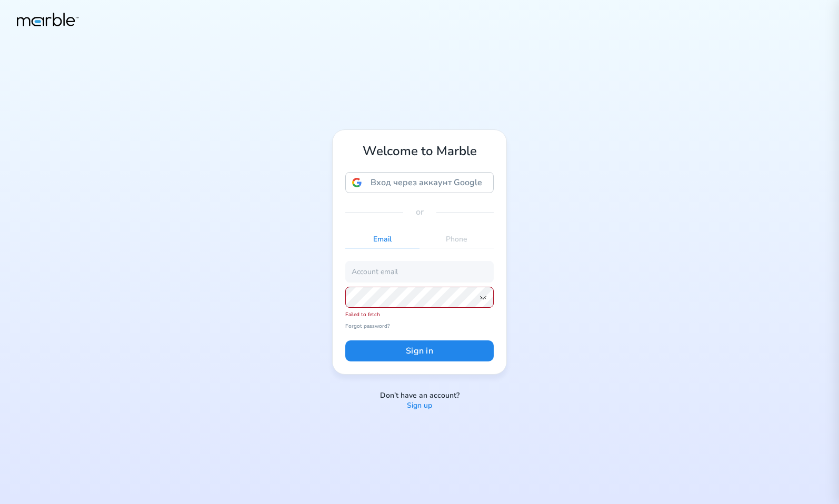  What do you see at coordinates (420, 326) in the screenshot?
I see `p: Forgot password?` at bounding box center [420, 326].